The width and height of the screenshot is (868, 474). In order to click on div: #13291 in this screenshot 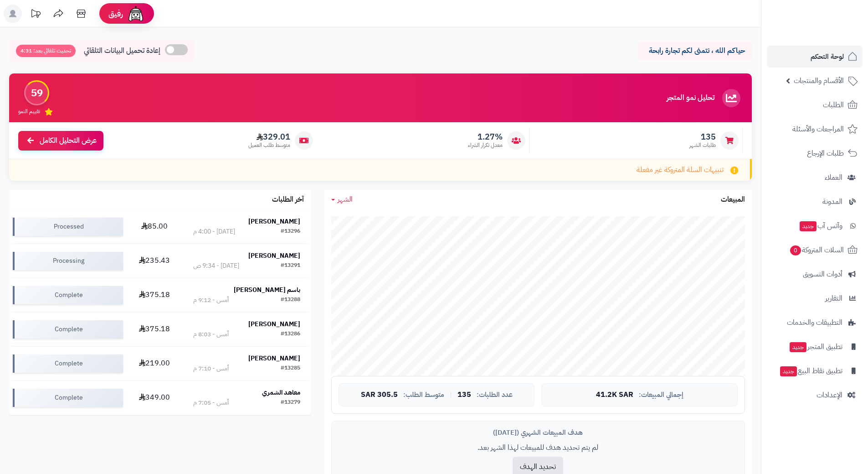, I will do `click(290, 266)`.